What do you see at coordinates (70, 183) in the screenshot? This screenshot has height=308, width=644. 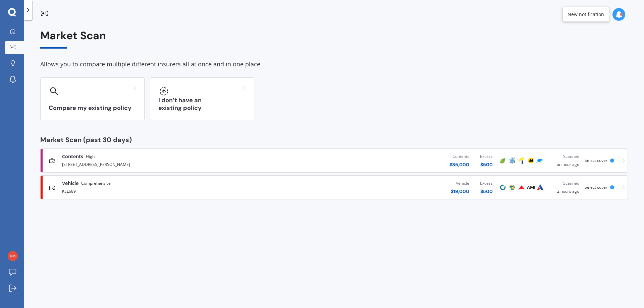 I see `span: Vehicle` at bounding box center [70, 183].